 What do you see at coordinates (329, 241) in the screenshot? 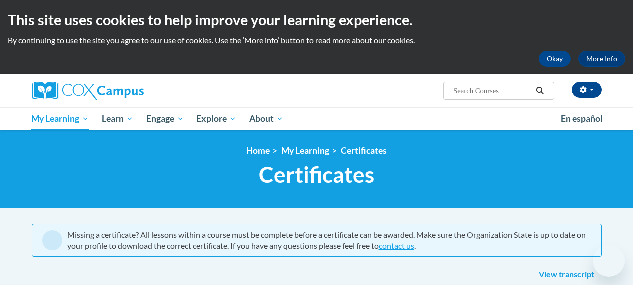
I see `div: Missing a certificate? All lessons within a course must be complete before a certificate can be a...` at bounding box center [329, 241].